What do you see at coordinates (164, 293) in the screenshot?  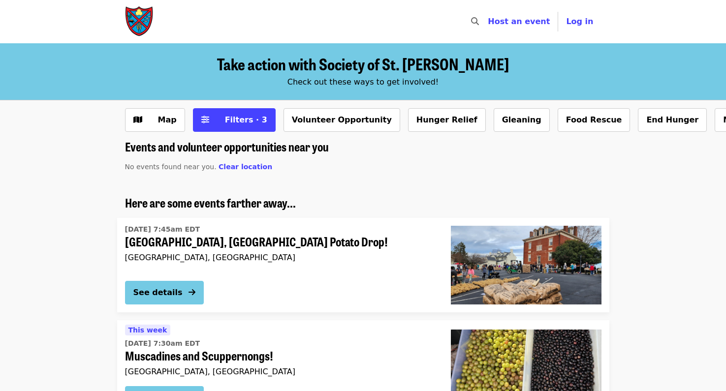 I see `button: See details` at bounding box center [164, 293].